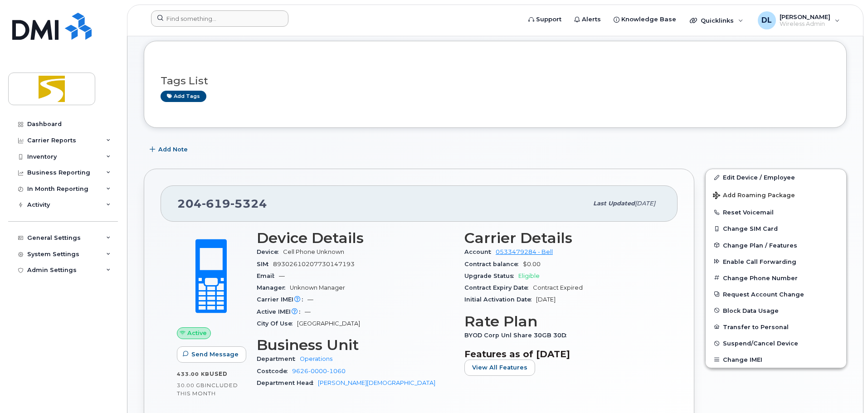 This screenshot has height=413, width=868. Describe the element at coordinates (776, 229) in the screenshot. I see `button: Change SIM Card` at that location.